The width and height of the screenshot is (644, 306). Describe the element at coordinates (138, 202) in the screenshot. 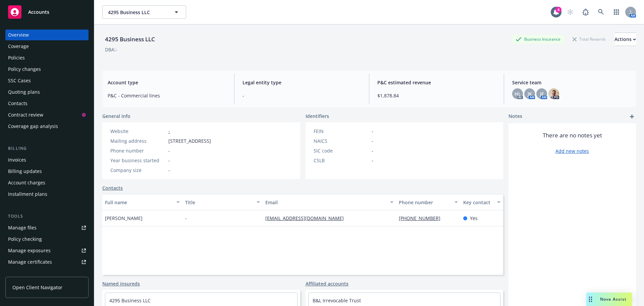

I see `div: Full name` at that location.